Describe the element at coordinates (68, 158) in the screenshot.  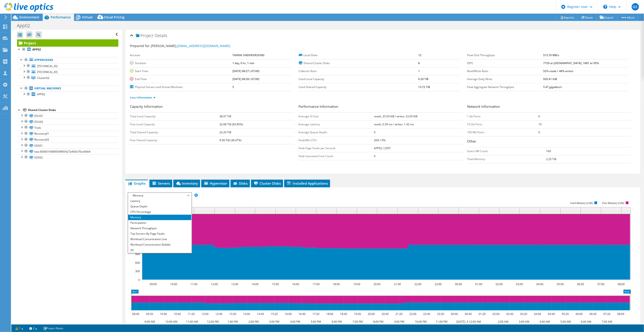
I see `a: SDS02` at that location.